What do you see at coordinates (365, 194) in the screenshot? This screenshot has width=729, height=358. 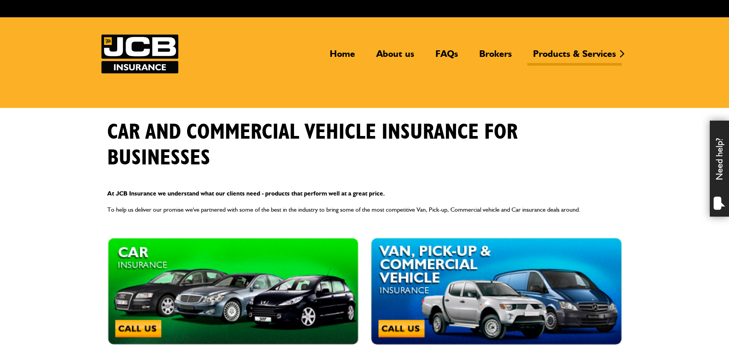 I see `p: At JCB Insurance we understand what our clients need - products that perform well at a great price.` at bounding box center [365, 194].